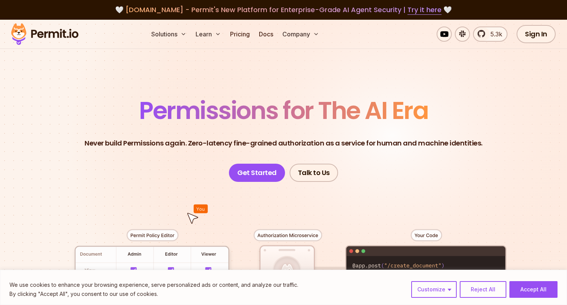  What do you see at coordinates (301, 34) in the screenshot?
I see `button: Company` at bounding box center [301, 34].